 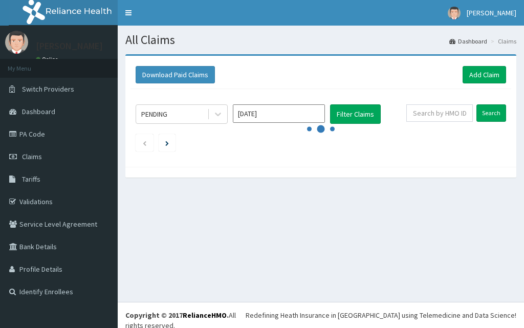 I want to click on a: RelianceHMO, so click(x=205, y=315).